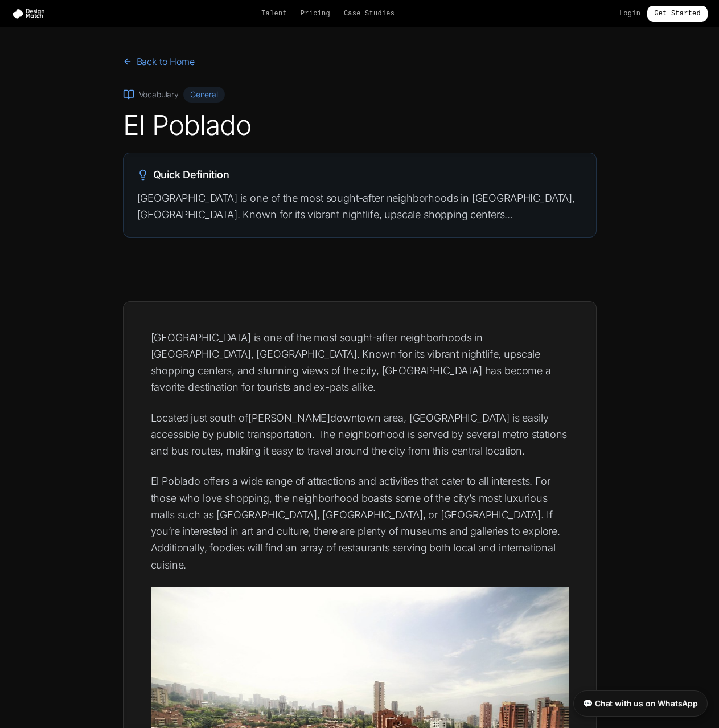  Describe the element at coordinates (203, 95) in the screenshot. I see `span: General` at that location.